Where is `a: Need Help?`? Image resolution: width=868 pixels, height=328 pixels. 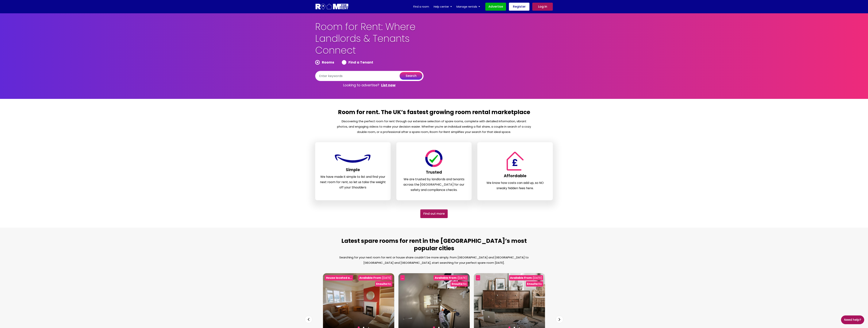
a: Need Help? is located at coordinates (853, 320).